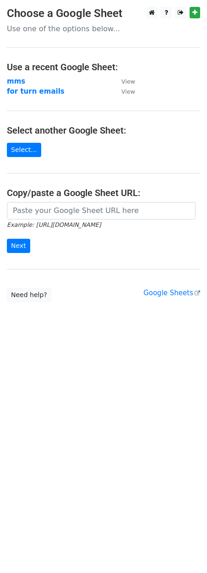  What do you see at coordinates (101, 211) in the screenshot?
I see `input: Paste your Google Sheet URL here` at bounding box center [101, 211].